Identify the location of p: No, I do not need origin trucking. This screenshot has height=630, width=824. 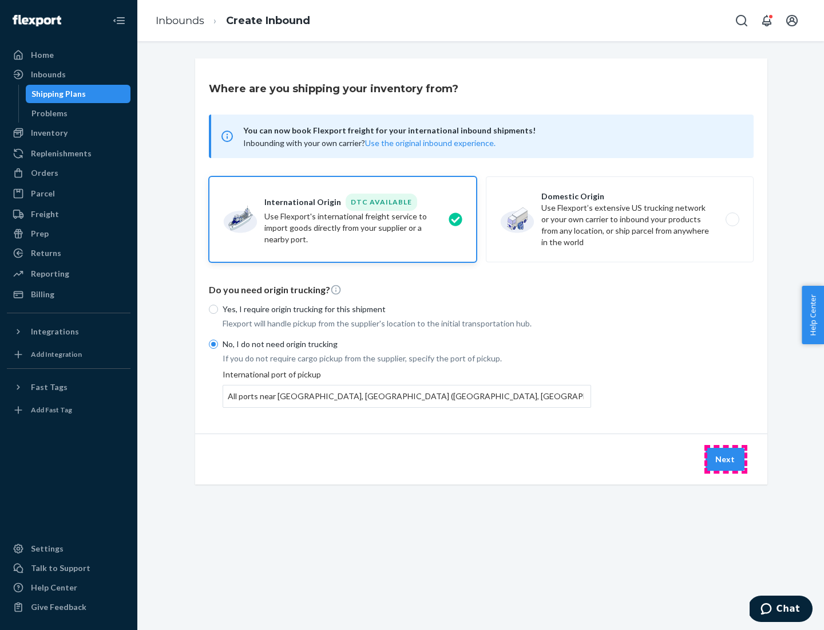
(407, 344).